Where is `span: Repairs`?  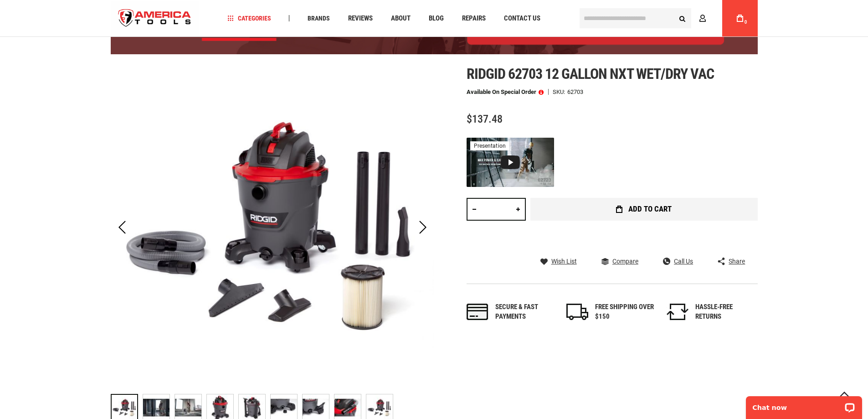 span: Repairs is located at coordinates (474, 18).